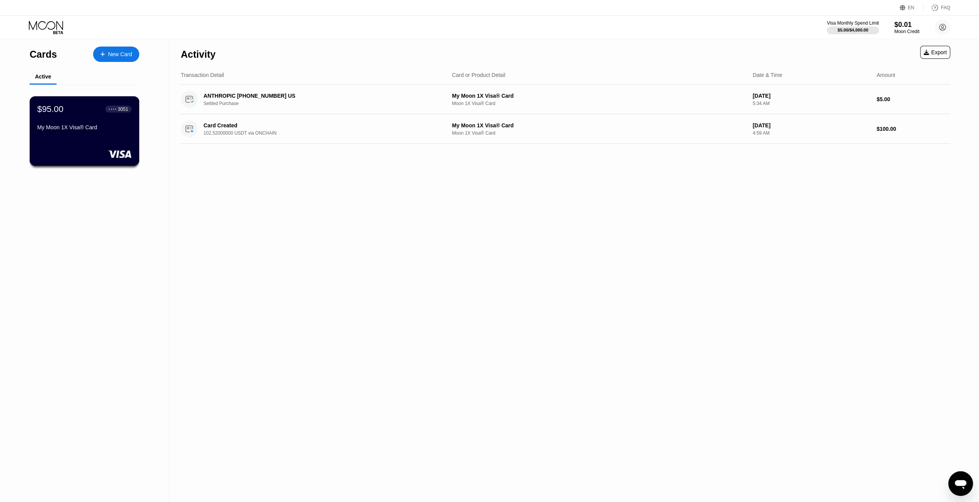 This screenshot has width=979, height=502. What do you see at coordinates (811, 103) in the screenshot?
I see `div: 5:34 AM` at bounding box center [811, 103].